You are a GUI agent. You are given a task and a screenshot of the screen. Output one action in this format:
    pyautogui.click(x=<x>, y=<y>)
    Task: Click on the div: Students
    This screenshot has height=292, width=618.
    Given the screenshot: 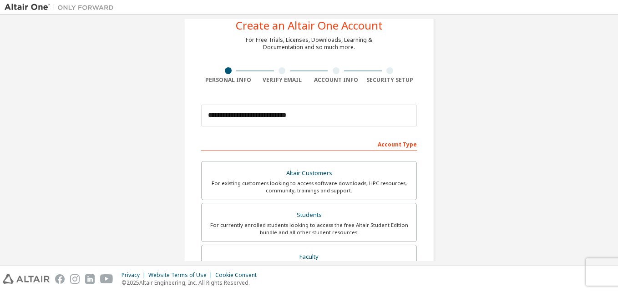 What is the action you would take?
    pyautogui.click(x=309, y=215)
    